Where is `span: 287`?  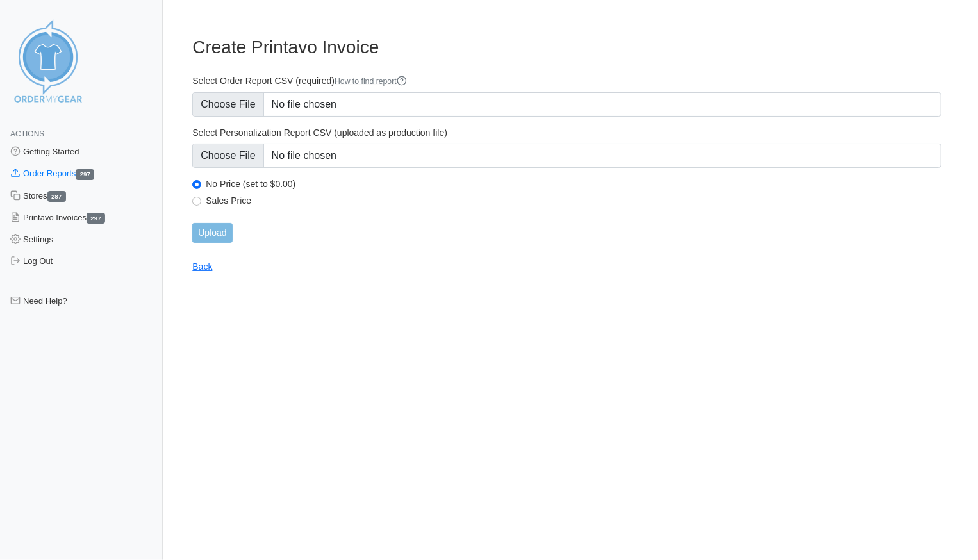 span: 287 is located at coordinates (56, 196).